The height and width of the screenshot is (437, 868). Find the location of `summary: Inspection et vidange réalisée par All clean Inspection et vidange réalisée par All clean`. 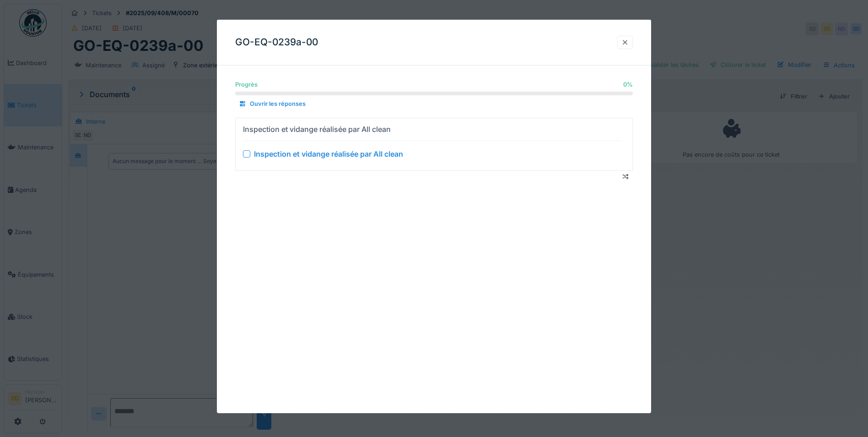

summary: Inspection et vidange réalisée par All clean Inspection et vidange réalisée par All clean is located at coordinates (434, 144).